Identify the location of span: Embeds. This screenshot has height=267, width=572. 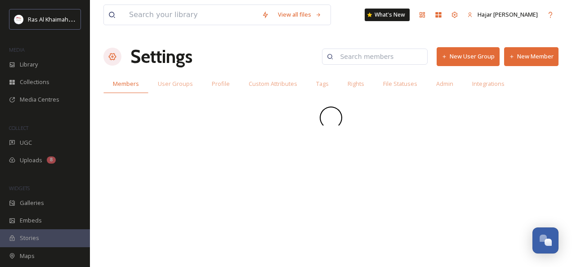
(31, 220).